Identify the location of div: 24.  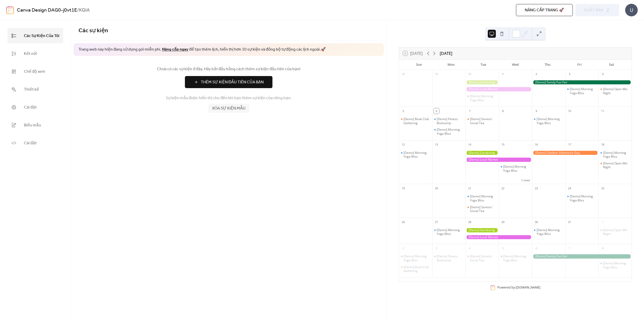
(570, 188).